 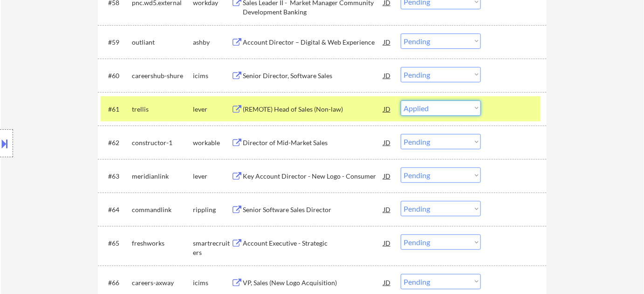 What do you see at coordinates (162, 42) in the screenshot?
I see `div: outliant` at bounding box center [162, 42].